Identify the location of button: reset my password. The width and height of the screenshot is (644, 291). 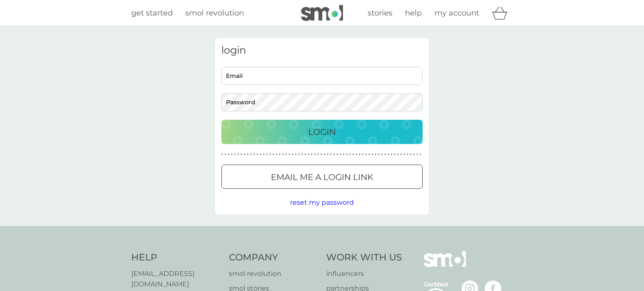
(322, 203).